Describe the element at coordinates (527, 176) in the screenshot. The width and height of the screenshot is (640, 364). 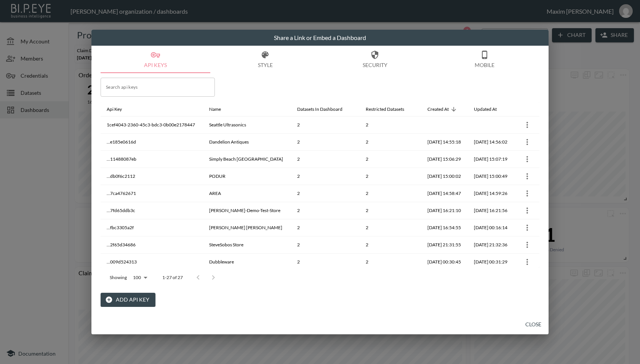
I see `th: {"key":null,"ref":null,"props":{"row":{"id":"91884efc-5a7c-4237-829e-a7e9c2fc090b","apiKey":"...d...` at that location.